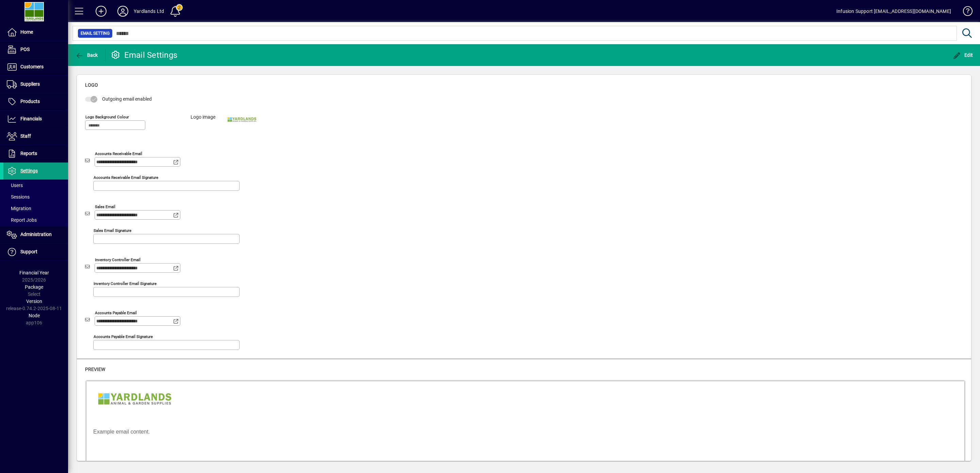 The width and height of the screenshot is (980, 473). Describe the element at coordinates (22, 221) in the screenshot. I see `span: Report Jobs` at that location.